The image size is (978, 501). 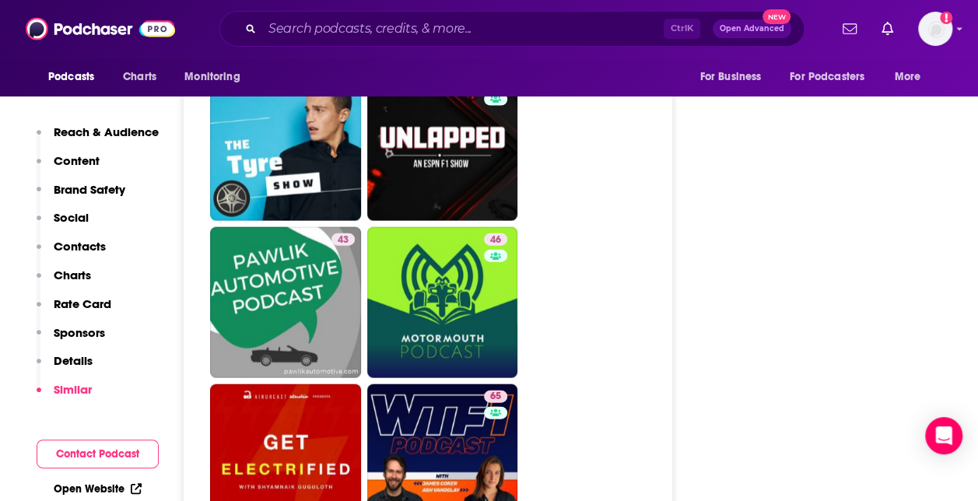 What do you see at coordinates (139, 77) in the screenshot?
I see `span: Charts` at bounding box center [139, 77].